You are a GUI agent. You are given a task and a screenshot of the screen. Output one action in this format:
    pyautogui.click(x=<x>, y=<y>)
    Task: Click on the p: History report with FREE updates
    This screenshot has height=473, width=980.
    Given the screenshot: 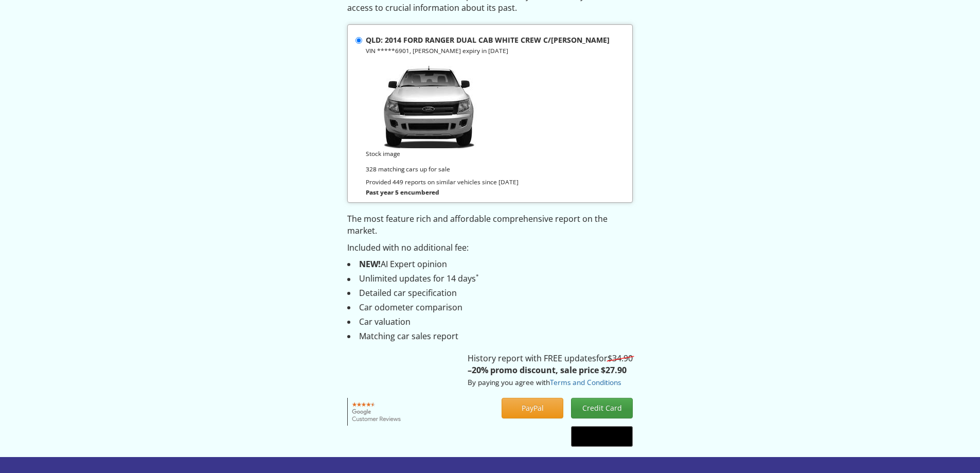 What is the action you would take?
    pyautogui.click(x=550, y=370)
    